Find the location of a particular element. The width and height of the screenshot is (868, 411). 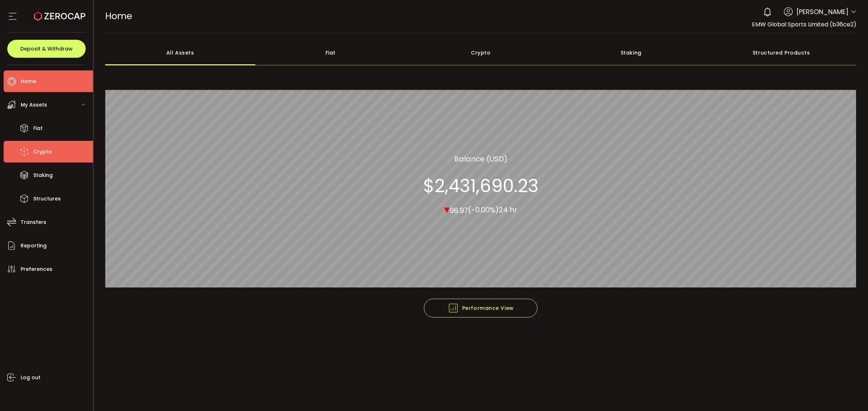

span: Log out is located at coordinates (30, 377).